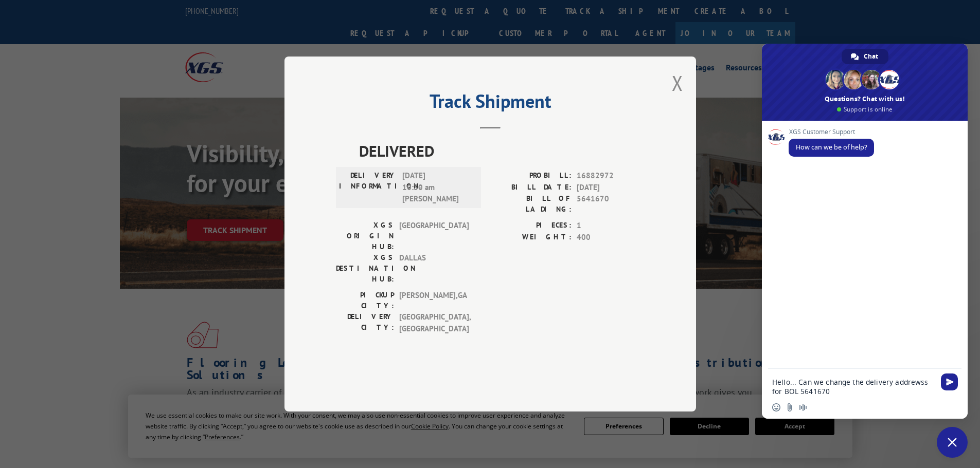  Describe the element at coordinates (776, 408) in the screenshot. I see `span: Insert an emoji` at that location.